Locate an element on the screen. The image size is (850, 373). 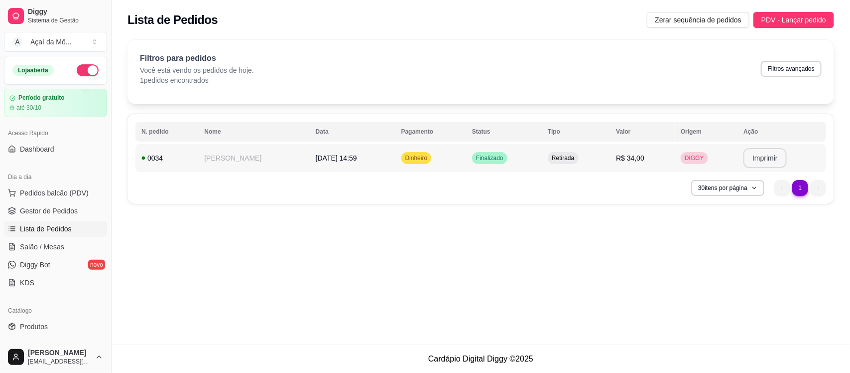
p: 1 pedidos encontrados is located at coordinates (197, 80).